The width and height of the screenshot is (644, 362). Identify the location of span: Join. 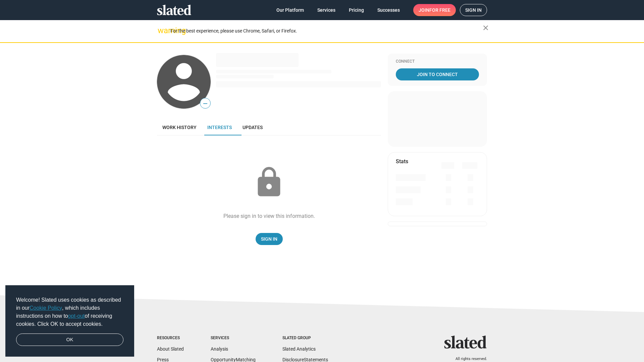
(434, 10).